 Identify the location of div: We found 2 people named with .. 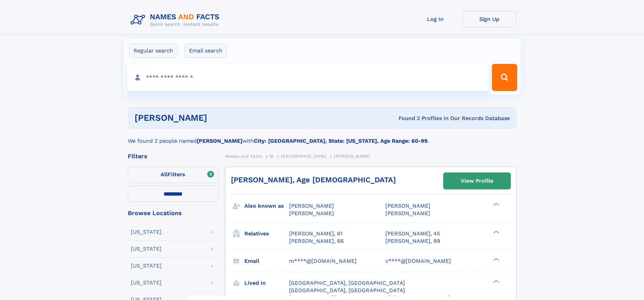
(322, 137).